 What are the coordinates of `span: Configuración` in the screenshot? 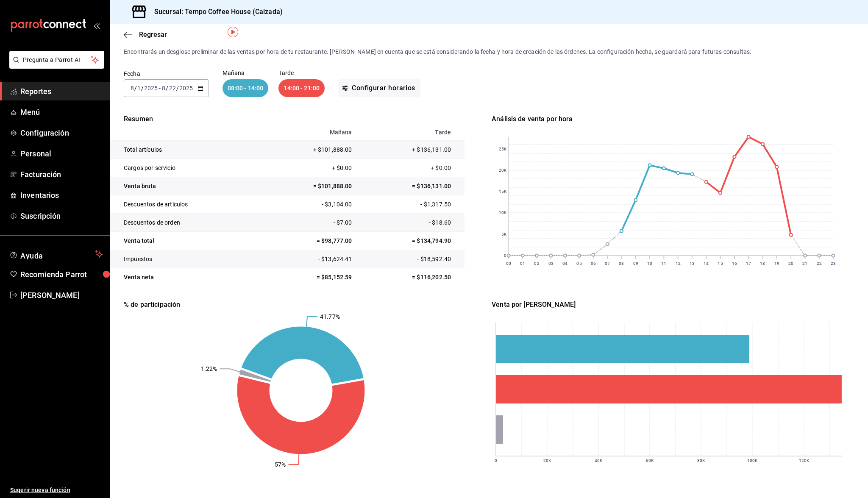 It's located at (62, 133).